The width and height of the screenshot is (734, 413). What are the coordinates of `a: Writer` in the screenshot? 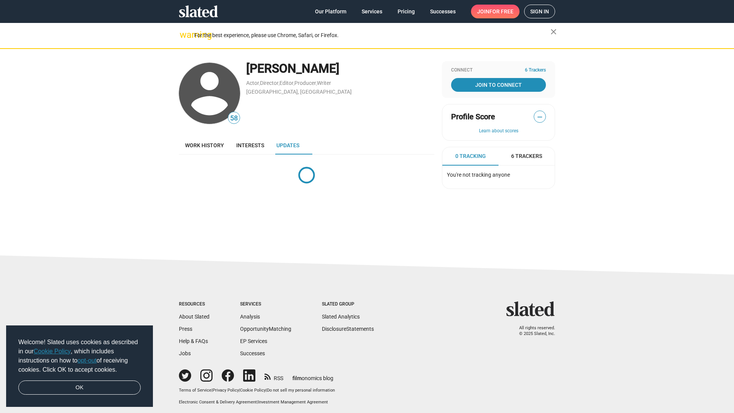 It's located at (324, 83).